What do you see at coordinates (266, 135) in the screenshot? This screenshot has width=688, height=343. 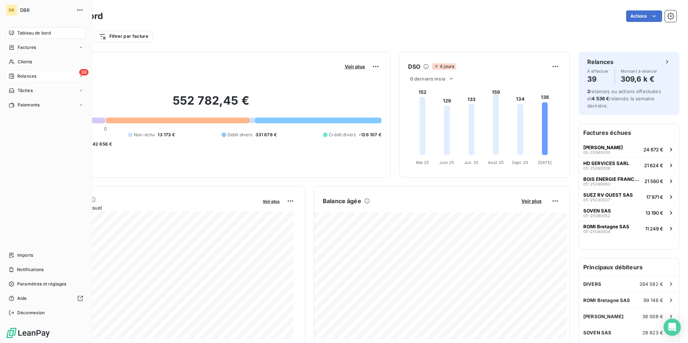 I see `span: 331 678 €` at bounding box center [266, 135].